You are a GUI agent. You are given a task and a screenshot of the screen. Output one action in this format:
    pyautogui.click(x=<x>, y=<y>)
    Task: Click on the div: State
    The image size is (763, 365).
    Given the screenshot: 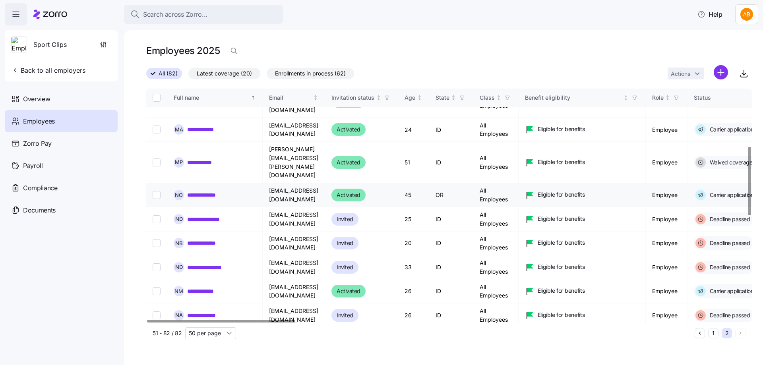 What is the action you would take?
    pyautogui.click(x=442, y=98)
    